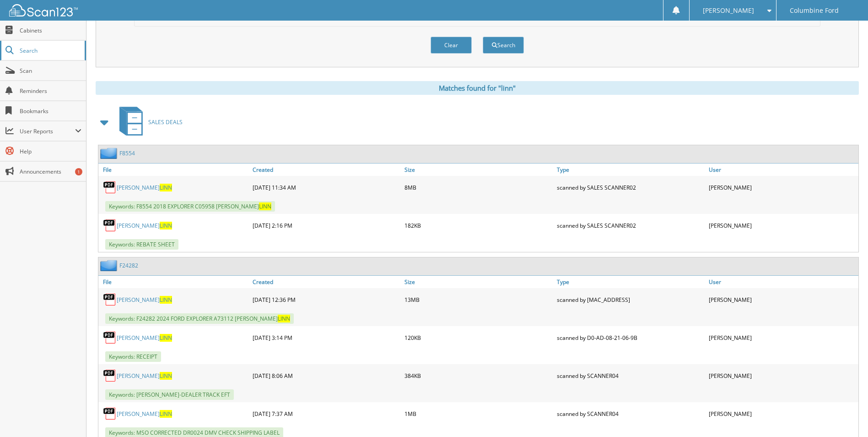  Describe the element at coordinates (149, 122) in the screenshot. I see `a: SALES DEALS` at that location.